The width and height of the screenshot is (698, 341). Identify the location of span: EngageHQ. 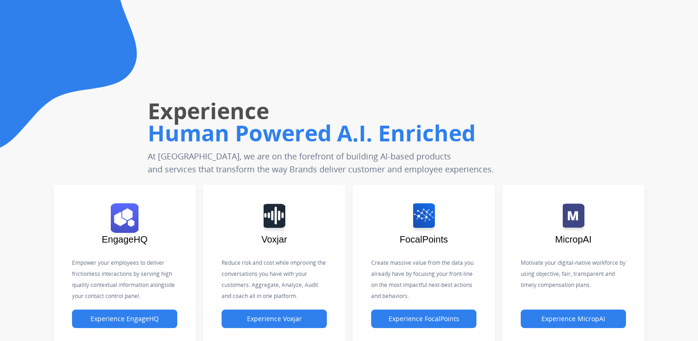
(125, 239).